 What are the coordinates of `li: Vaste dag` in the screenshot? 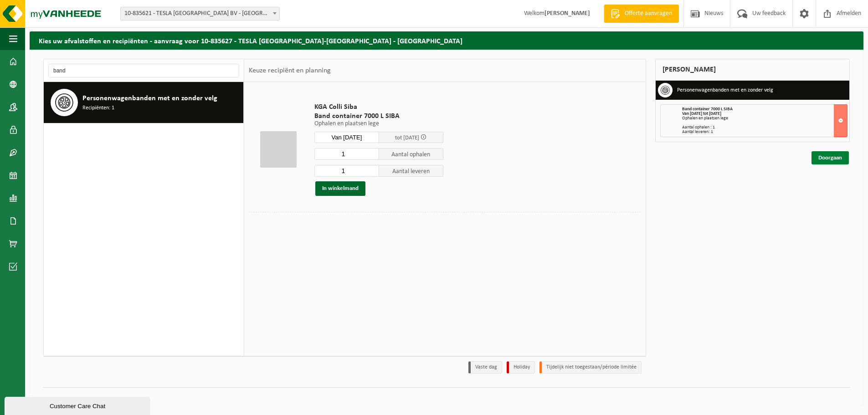 It's located at (485, 367).